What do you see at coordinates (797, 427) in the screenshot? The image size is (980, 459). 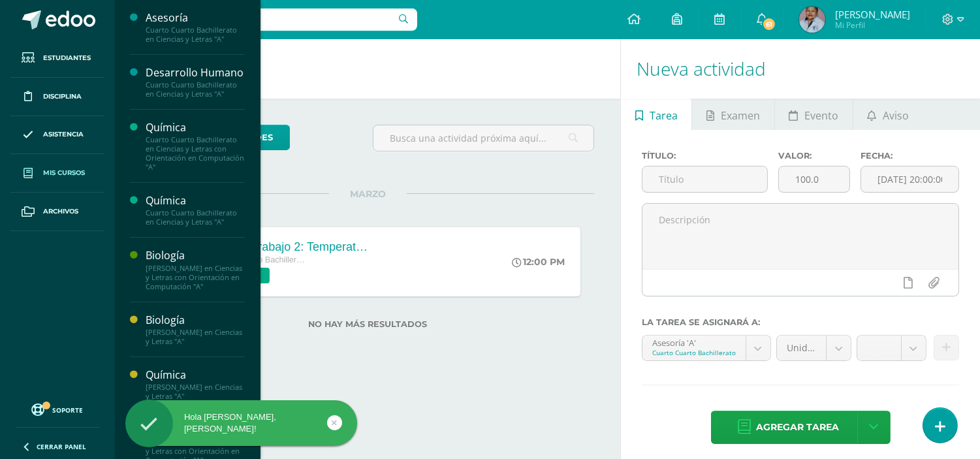 I see `span: Agregar tarea` at bounding box center [797, 427].